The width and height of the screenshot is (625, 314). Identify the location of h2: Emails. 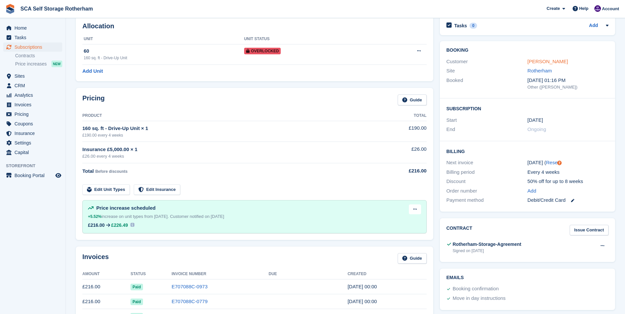
(527, 278).